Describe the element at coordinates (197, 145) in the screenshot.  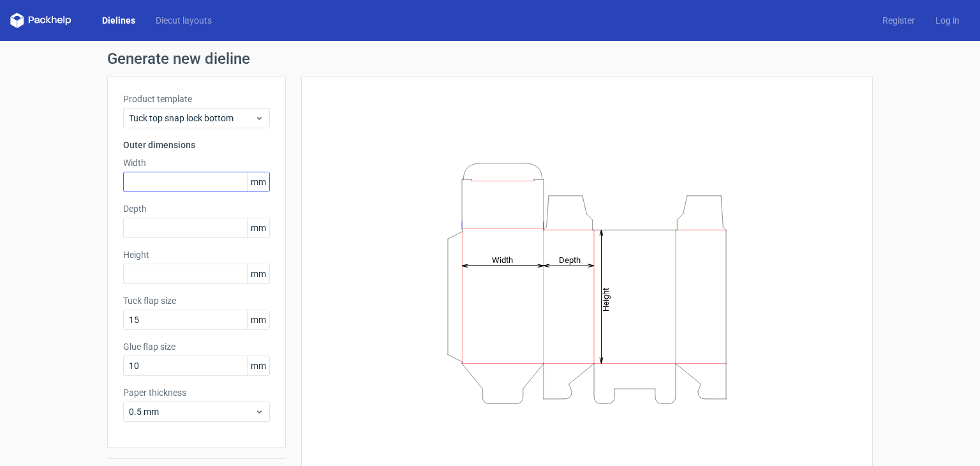
I see `h3: Outer dimensions` at that location.